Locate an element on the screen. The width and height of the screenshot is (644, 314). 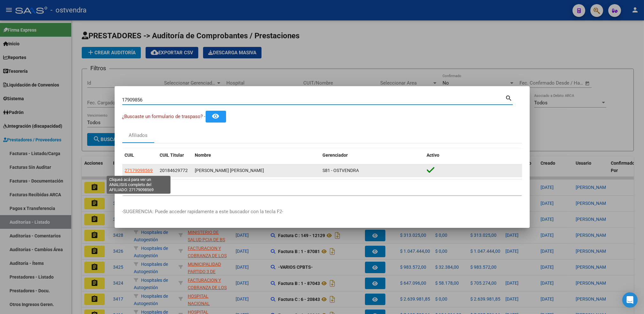
datatable-header-cell: Gerenciador is located at coordinates (372, 155).